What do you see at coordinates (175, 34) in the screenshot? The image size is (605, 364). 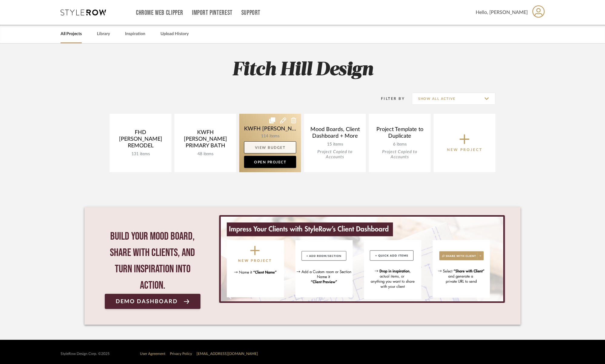 I see `a: Upload History` at bounding box center [175, 34].